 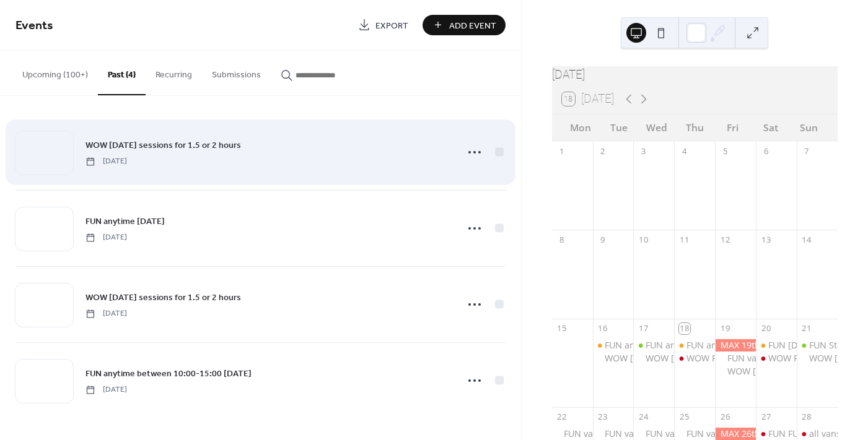 What do you see at coordinates (391, 26) in the screenshot?
I see `span: Export` at bounding box center [391, 26].